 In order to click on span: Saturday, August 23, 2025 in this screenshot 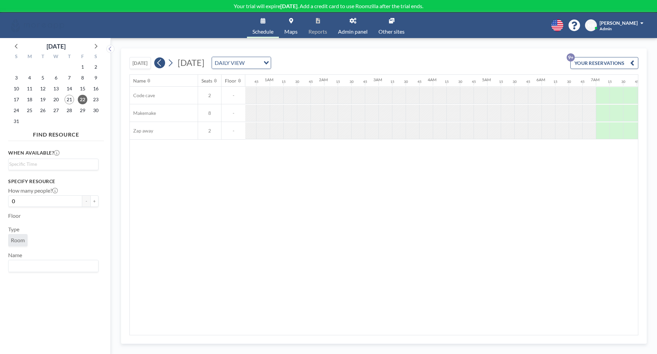, I will do `click(96, 100)`.